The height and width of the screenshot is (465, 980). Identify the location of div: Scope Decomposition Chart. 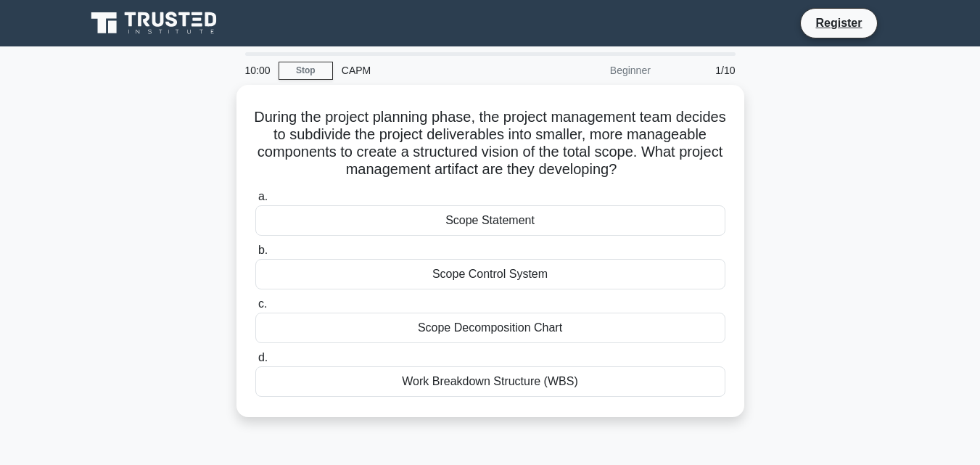
(491, 328).